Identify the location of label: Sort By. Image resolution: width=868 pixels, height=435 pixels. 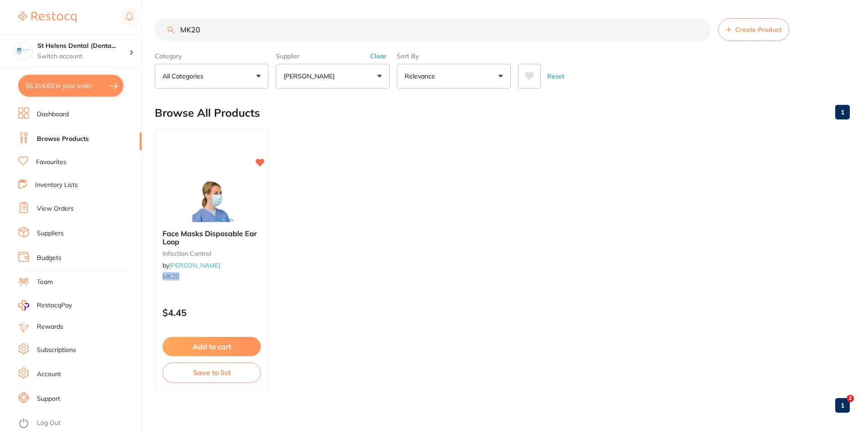
(454, 56).